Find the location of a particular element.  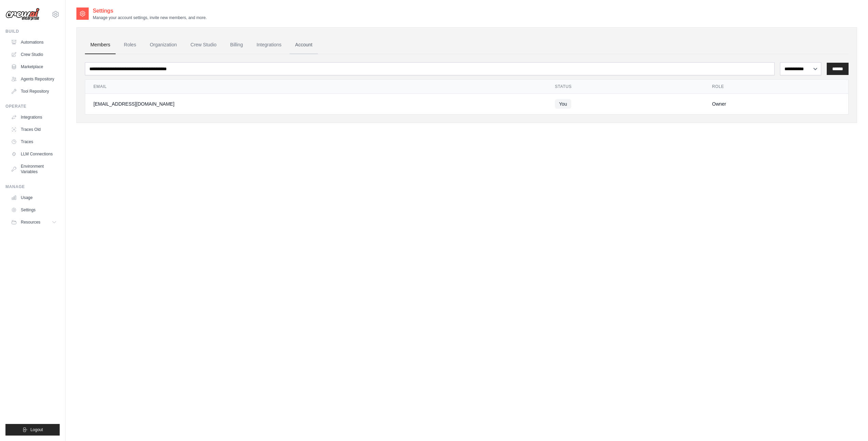

h2: Settings is located at coordinates (149, 11).